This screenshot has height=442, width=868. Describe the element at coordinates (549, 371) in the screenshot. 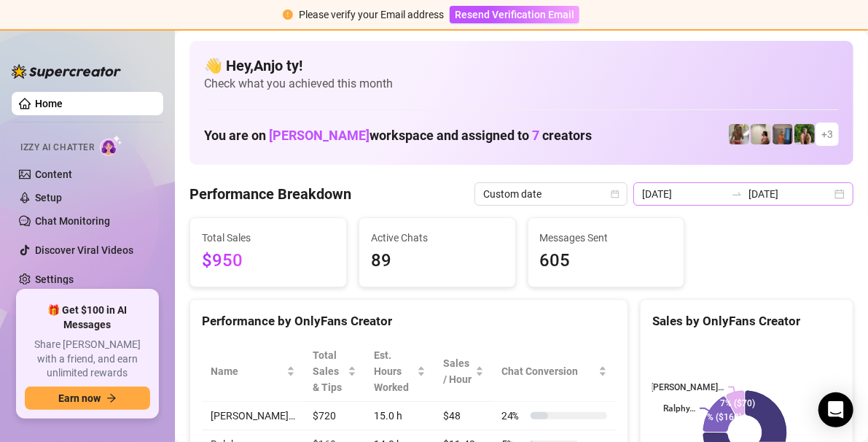

I see `span: Chat Conversion` at that location.